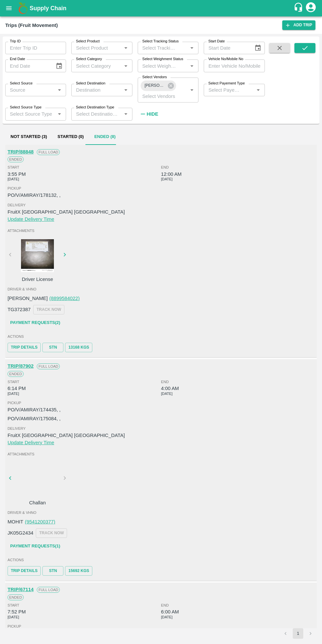  What do you see at coordinates (35, 48) in the screenshot?
I see `input: Enter Trip ID` at bounding box center [35, 48].